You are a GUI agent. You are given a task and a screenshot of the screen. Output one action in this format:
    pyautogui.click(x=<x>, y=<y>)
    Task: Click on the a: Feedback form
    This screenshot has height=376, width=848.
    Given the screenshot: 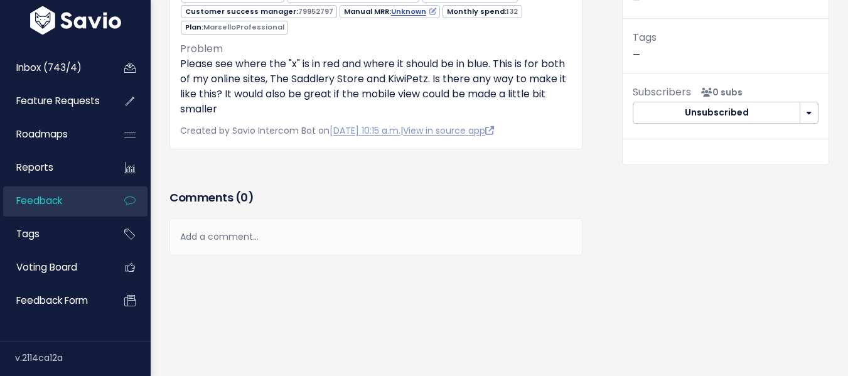 What is the action you would take?
    pyautogui.click(x=53, y=301)
    